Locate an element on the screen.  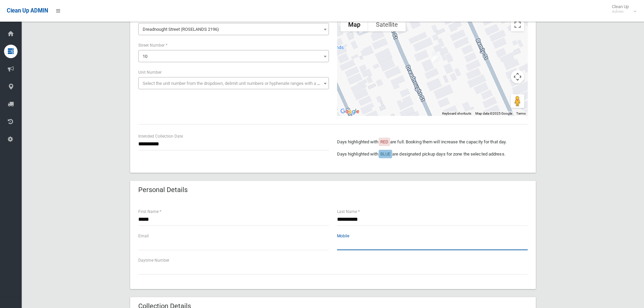
header: Personal Details is located at coordinates (163, 190).